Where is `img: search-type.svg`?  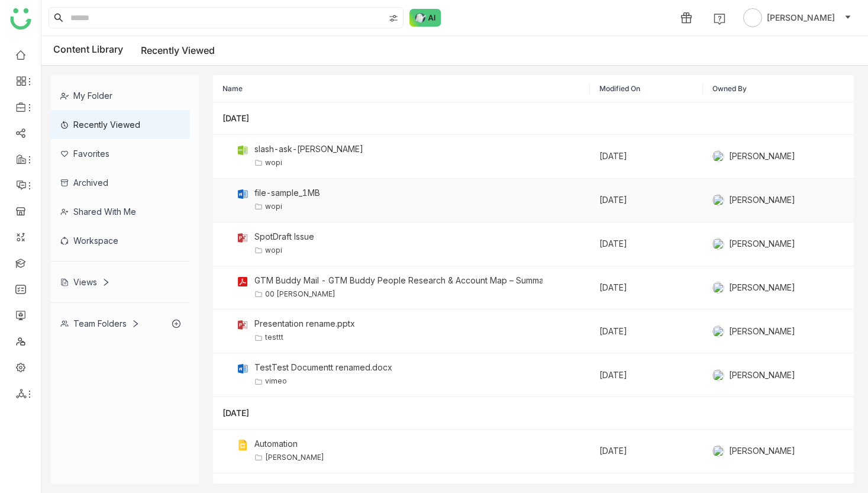 img: search-type.svg is located at coordinates (393, 18).